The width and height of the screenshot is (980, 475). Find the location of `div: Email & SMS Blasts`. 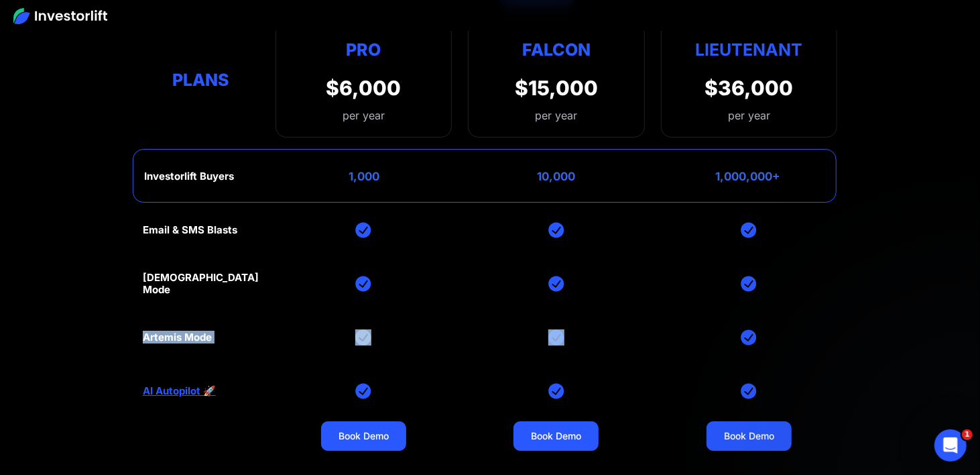

div: Email & SMS Blasts is located at coordinates (189, 230).